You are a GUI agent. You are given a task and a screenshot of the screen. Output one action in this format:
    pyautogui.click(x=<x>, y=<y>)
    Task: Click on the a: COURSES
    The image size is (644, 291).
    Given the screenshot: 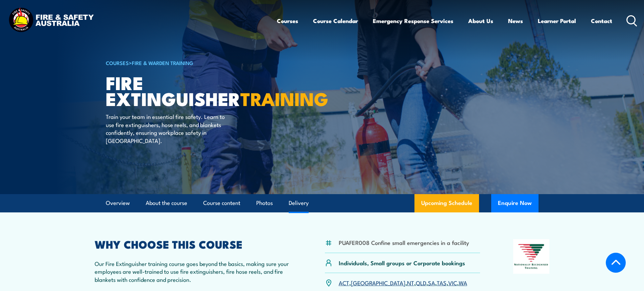 What is the action you would take?
    pyautogui.click(x=117, y=63)
    